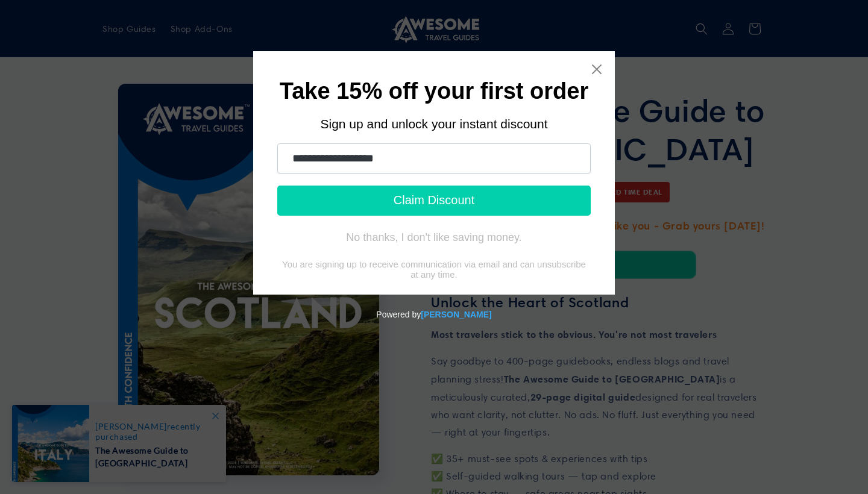 The width and height of the screenshot is (868, 494). I want to click on div: No thanks, I don't like saving money., so click(433, 237).